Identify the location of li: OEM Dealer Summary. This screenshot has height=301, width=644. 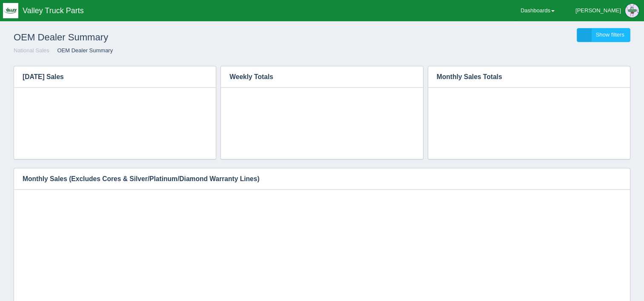
(82, 51).